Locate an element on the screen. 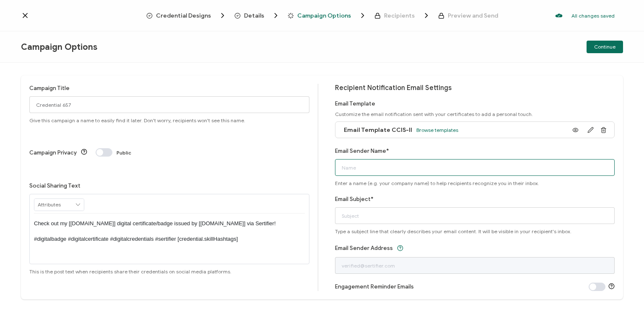  button: Continue is located at coordinates (605, 47).